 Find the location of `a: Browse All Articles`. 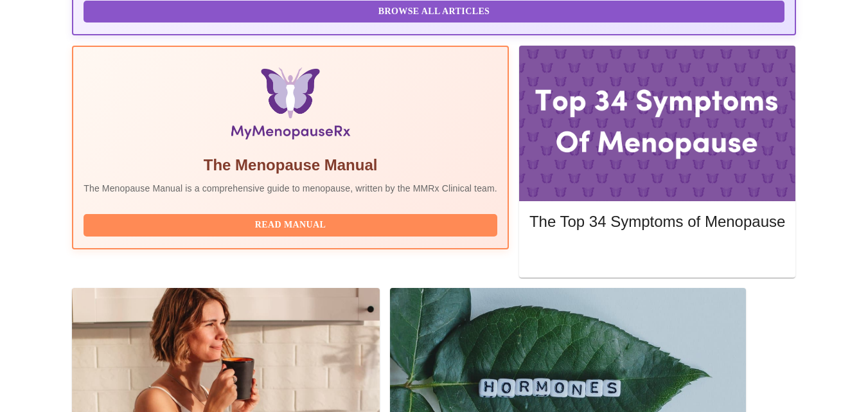

a: Browse All Articles is located at coordinates (436, 11).